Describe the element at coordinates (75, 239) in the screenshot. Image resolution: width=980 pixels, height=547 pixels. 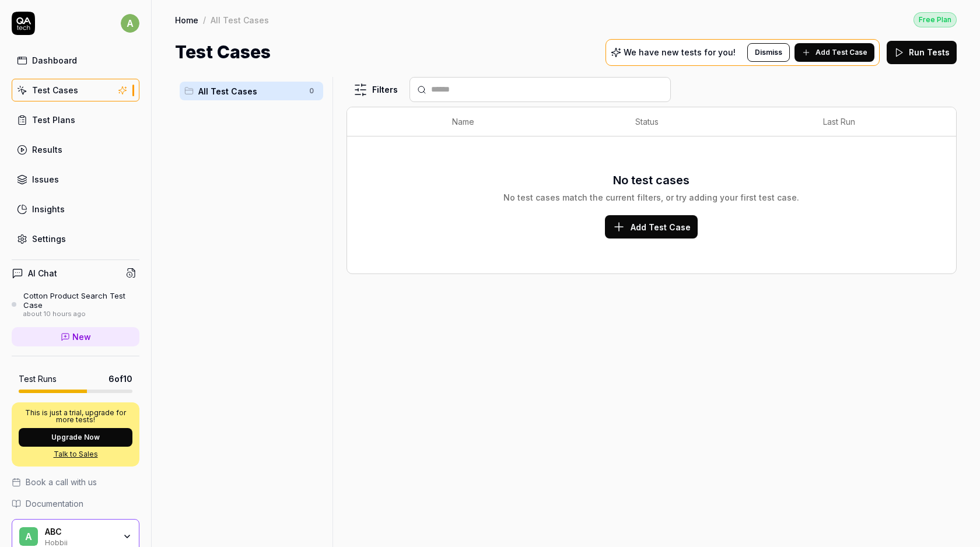
I see `a: Settings` at that location.